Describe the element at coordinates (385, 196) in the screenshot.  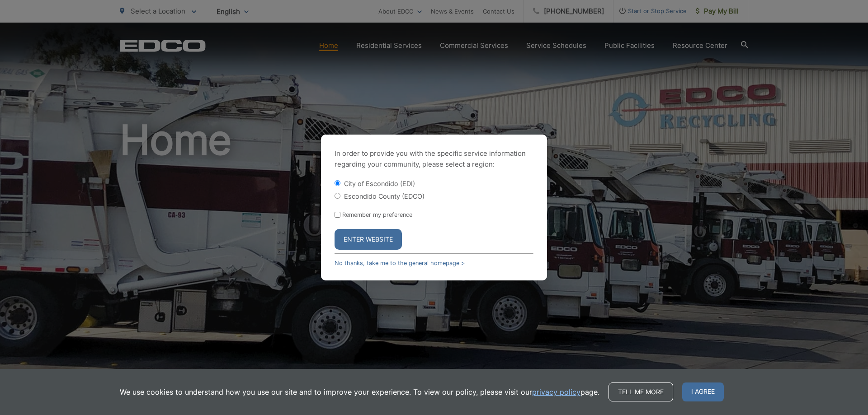
I see `label: Escondido County (EDCO)` at that location.